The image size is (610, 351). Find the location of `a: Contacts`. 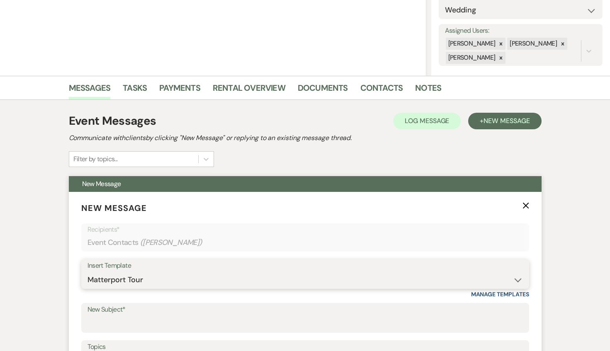

a: Contacts is located at coordinates (382, 90).